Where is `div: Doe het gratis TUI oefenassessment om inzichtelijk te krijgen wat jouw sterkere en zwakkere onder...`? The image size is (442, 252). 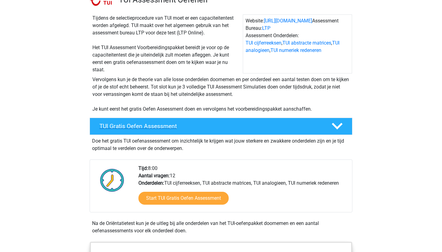 div: Doe het gratis TUI oefenassessment om inzichtelijk te krijgen wat jouw sterkere en zwakkere onder... is located at coordinates (221, 143).